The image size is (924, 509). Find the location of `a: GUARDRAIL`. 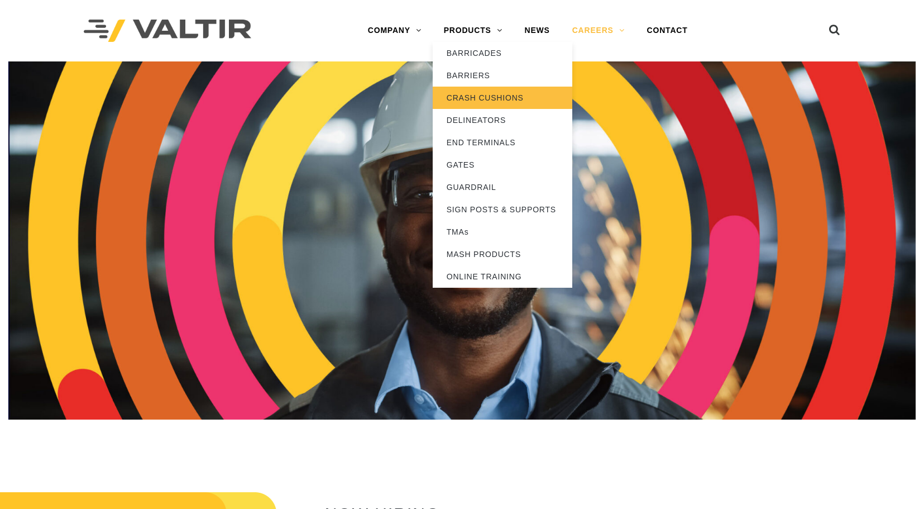

a: GUARDRAIL is located at coordinates (502, 187).